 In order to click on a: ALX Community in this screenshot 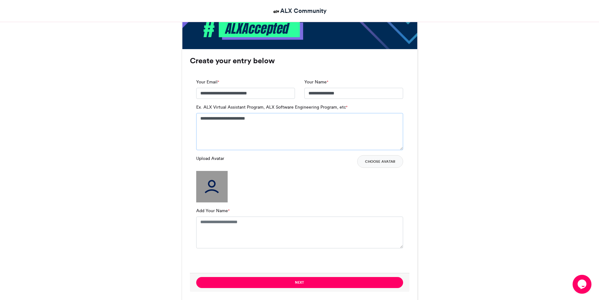, I will do `click(299, 11)`.